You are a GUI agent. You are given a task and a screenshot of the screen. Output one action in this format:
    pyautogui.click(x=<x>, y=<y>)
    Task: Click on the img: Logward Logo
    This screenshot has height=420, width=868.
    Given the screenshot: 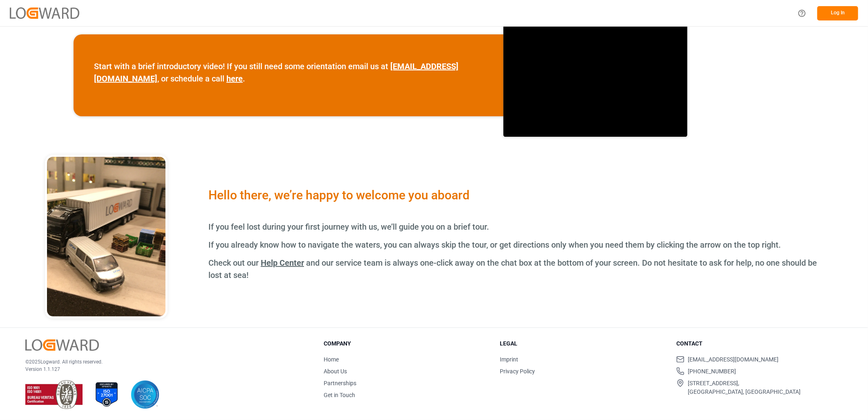 What is the action you would take?
    pyautogui.click(x=62, y=345)
    